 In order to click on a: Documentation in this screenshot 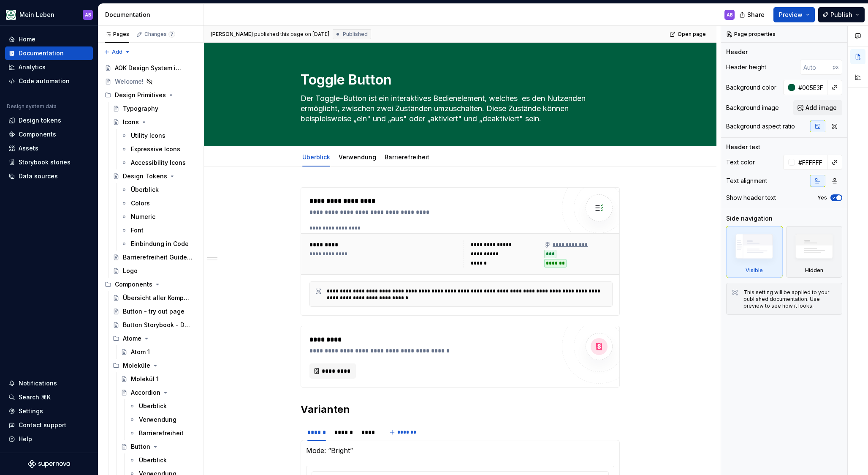, I will do `click(49, 54)`.